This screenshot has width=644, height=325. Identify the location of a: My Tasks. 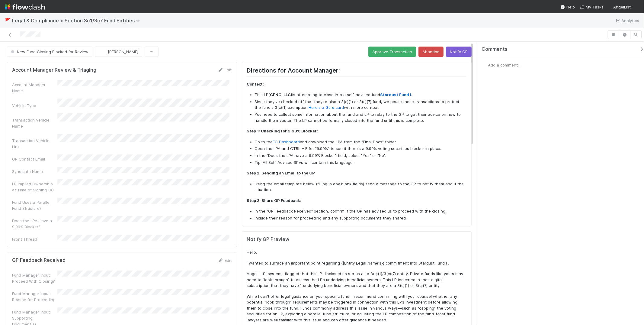
(591, 7).